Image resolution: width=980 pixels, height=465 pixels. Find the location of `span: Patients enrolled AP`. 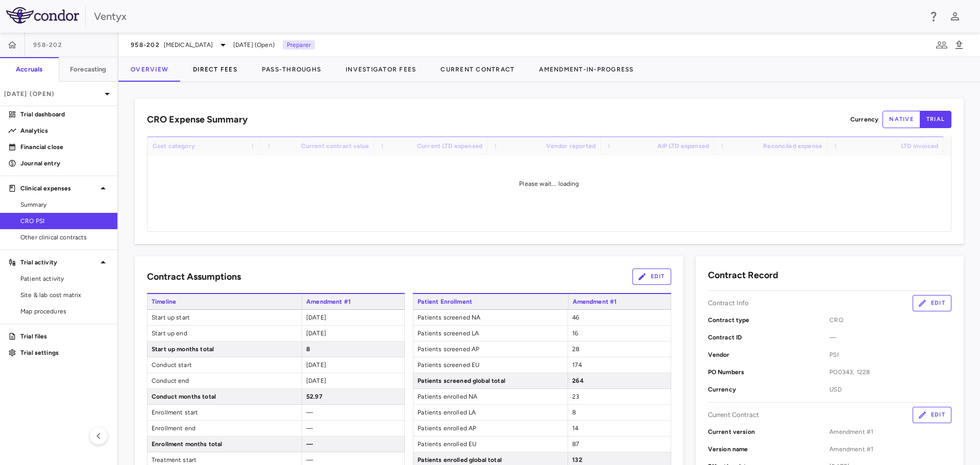

span: Patients enrolled AP is located at coordinates (490, 428).